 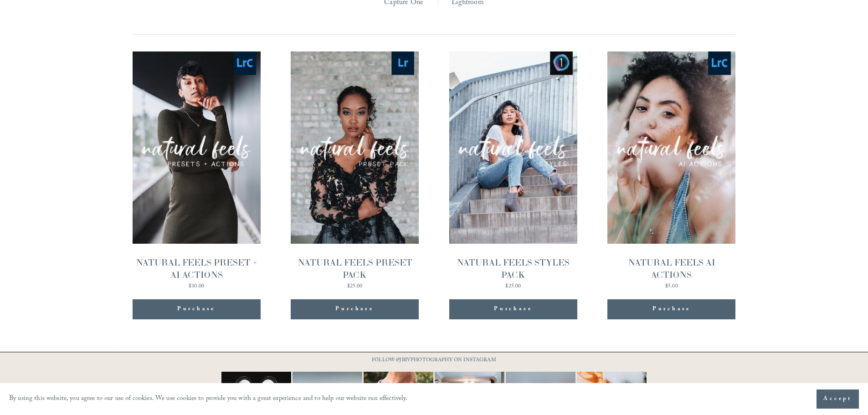 What do you see at coordinates (838, 399) in the screenshot?
I see `span: Accept` at bounding box center [838, 399].